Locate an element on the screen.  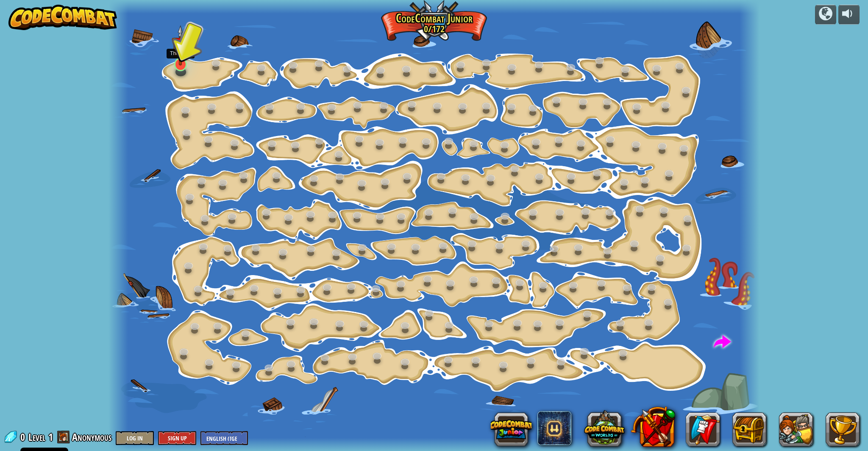
span: Anonymous is located at coordinates (92, 437).